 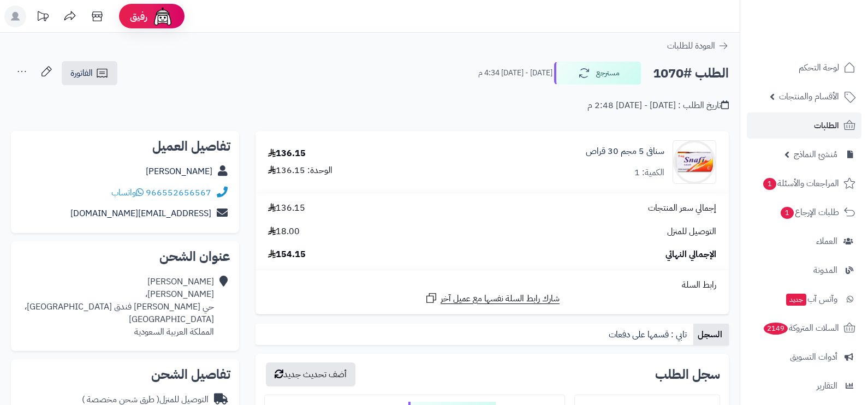 I want to click on div: رابط السلة, so click(x=492, y=285).